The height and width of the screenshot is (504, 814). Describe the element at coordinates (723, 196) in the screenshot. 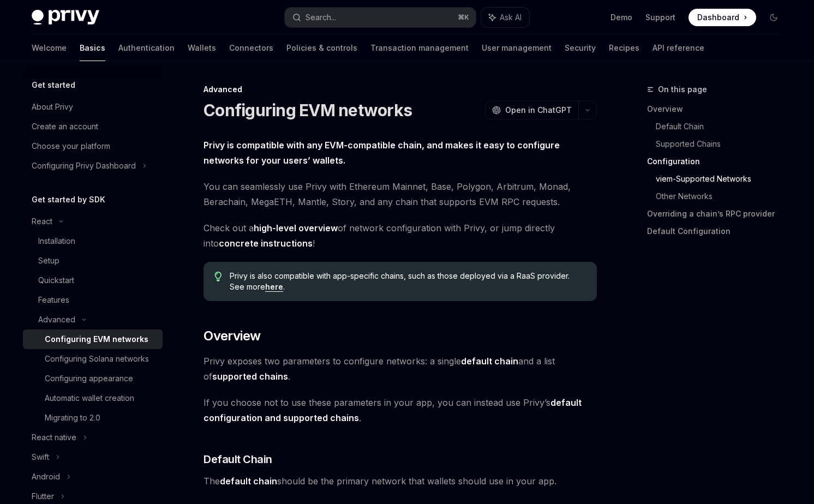

I see `a: Other Networks` at that location.